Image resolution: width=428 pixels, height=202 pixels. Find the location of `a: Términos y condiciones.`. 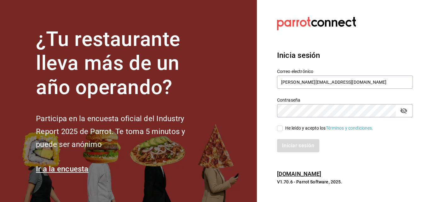

a: Términos y condiciones. is located at coordinates (349, 128).